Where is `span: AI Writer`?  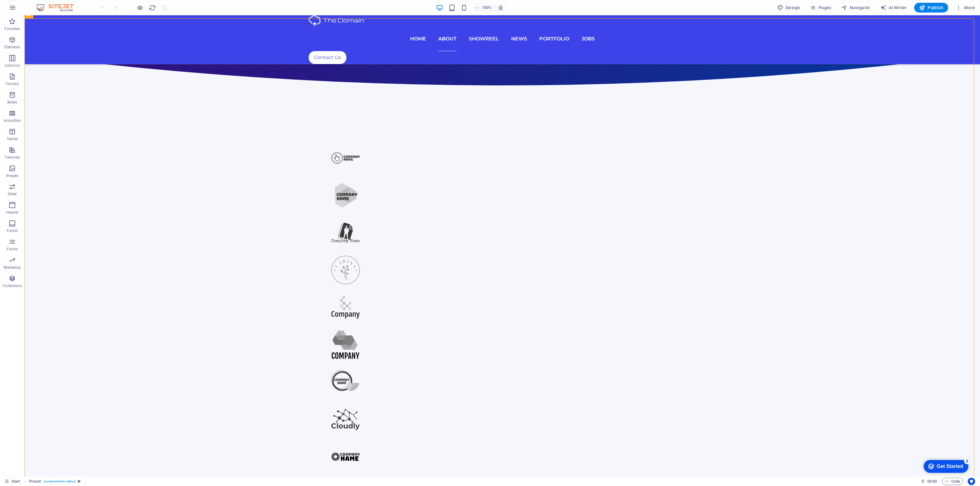
span: AI Writer is located at coordinates (893, 8).